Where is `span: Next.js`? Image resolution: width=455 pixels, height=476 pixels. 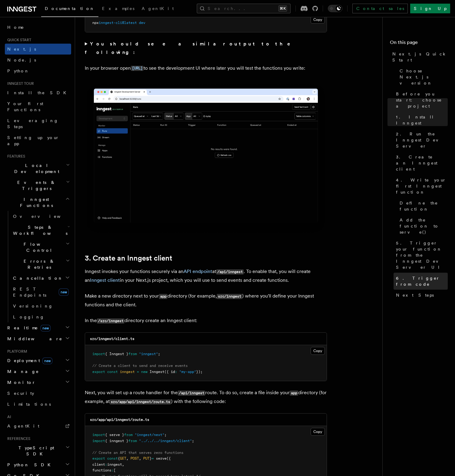
span: Next.js is located at coordinates (21, 49).